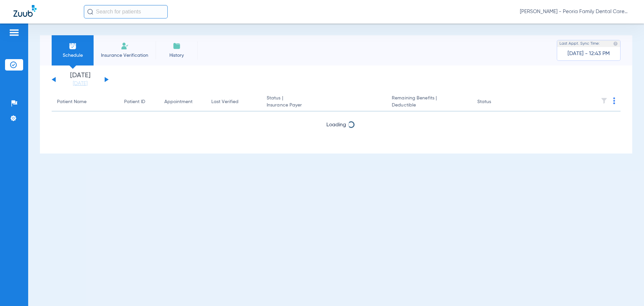 Image resolution: width=644 pixels, height=306 pixels. Describe the element at coordinates (73, 56) in the screenshot. I see `span: Schedule` at that location.